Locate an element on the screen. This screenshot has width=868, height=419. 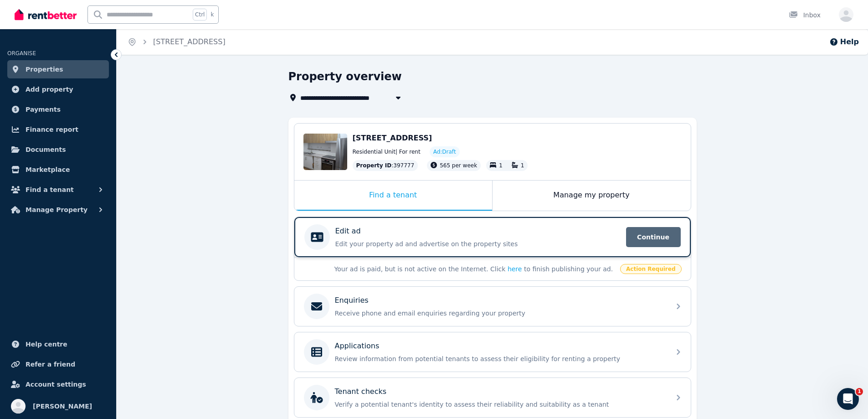
a: Payments is located at coordinates (58, 109).